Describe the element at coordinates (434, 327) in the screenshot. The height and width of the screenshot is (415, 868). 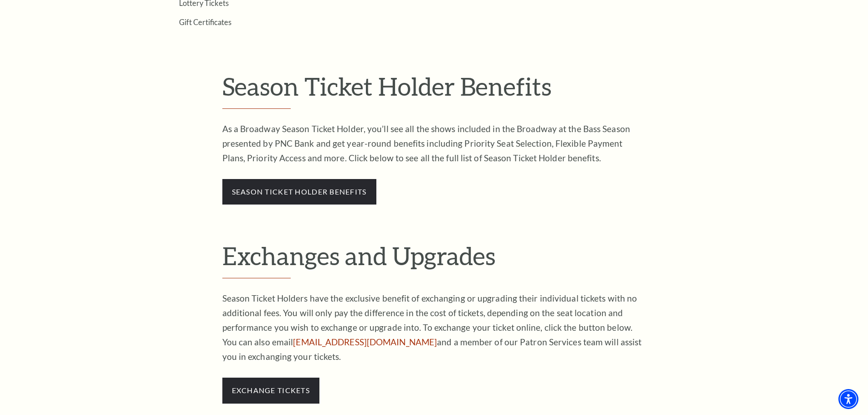
I see `p: Season Ticket Holders have the exclusive benefit of exchanging or upgrading their individual tick...` at that location.